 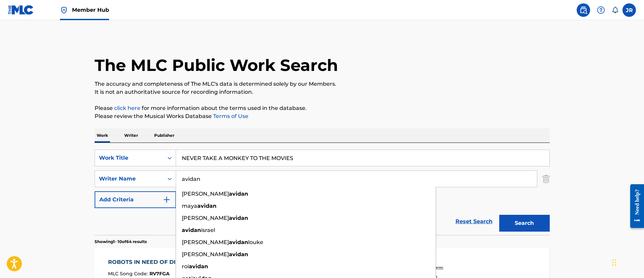 I want to click on p: The accuracy and completeness of The MLC's data is determined solely by our Members., so click(x=322, y=85).